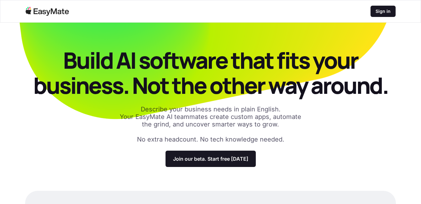 The image size is (421, 204). What do you see at coordinates (211, 117) in the screenshot?
I see `p: Describe your business needs in plain English. Your EasyMate AI teammates create custom apps, aut...` at bounding box center [211, 117].